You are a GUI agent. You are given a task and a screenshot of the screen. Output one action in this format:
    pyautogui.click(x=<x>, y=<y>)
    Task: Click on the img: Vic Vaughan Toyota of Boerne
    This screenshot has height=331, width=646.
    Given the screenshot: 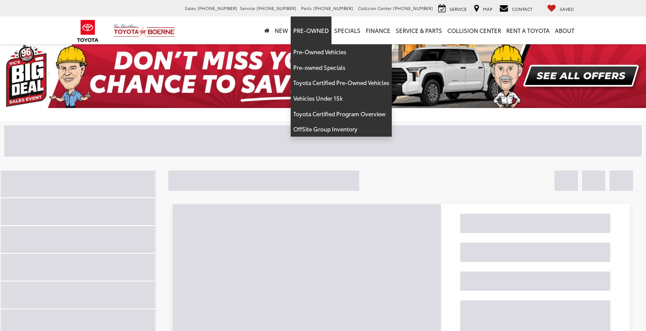 What is the action you would take?
    pyautogui.click(x=144, y=31)
    